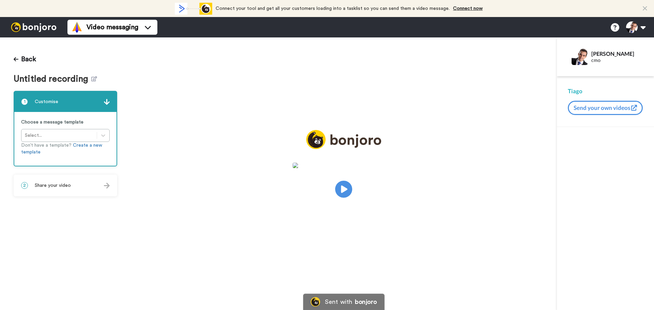 This screenshot has height=310, width=654. What do you see at coordinates (580, 57) in the screenshot?
I see `img: Profile Image` at bounding box center [580, 57].